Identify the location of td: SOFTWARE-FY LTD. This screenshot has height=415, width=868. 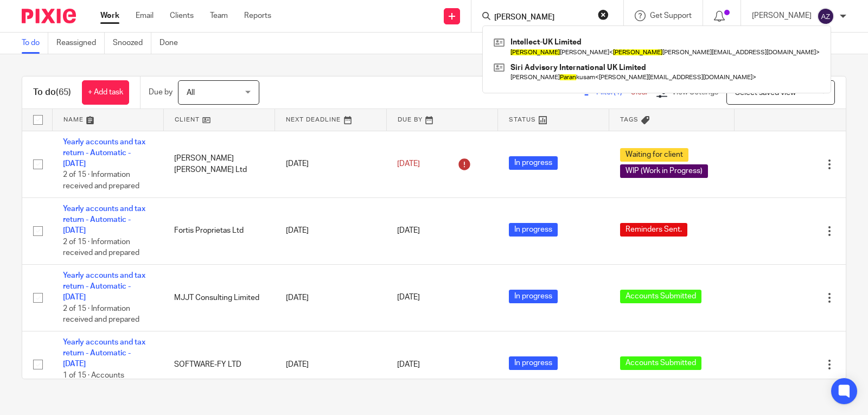
(219, 364).